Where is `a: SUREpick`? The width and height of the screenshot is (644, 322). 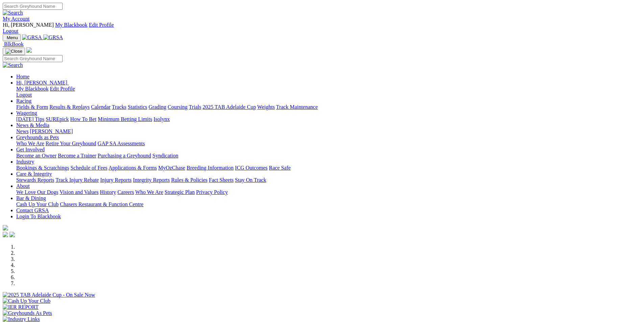
a: SUREpick is located at coordinates (57, 119).